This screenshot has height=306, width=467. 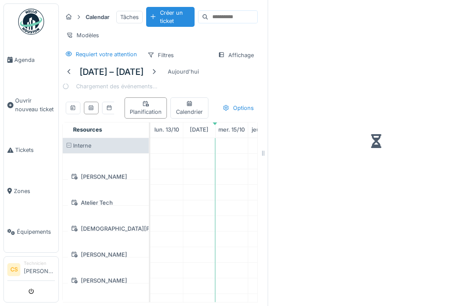 I want to click on div: Chargement des événements…, so click(x=110, y=86).